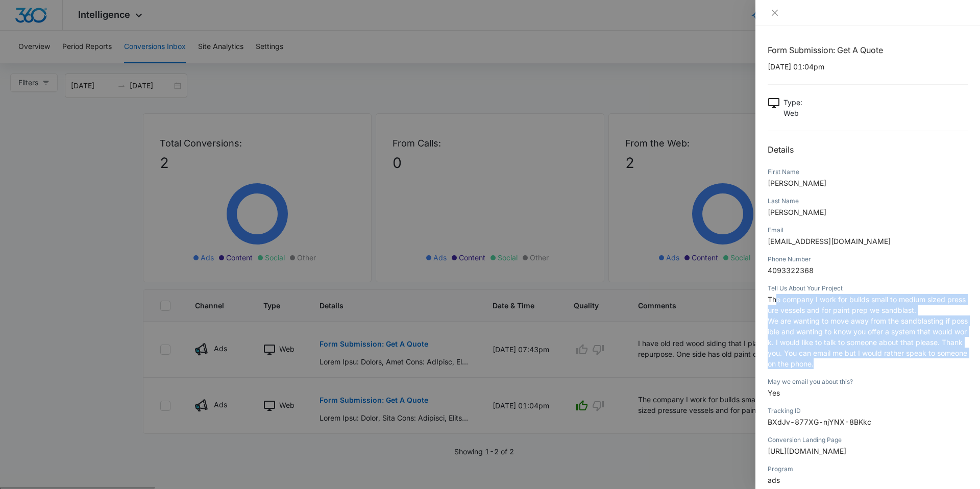 Image resolution: width=980 pixels, height=489 pixels. I want to click on span: We are wanting to move away from the sandblasting if possible and wanting to know you offer a sys..., so click(868, 342).